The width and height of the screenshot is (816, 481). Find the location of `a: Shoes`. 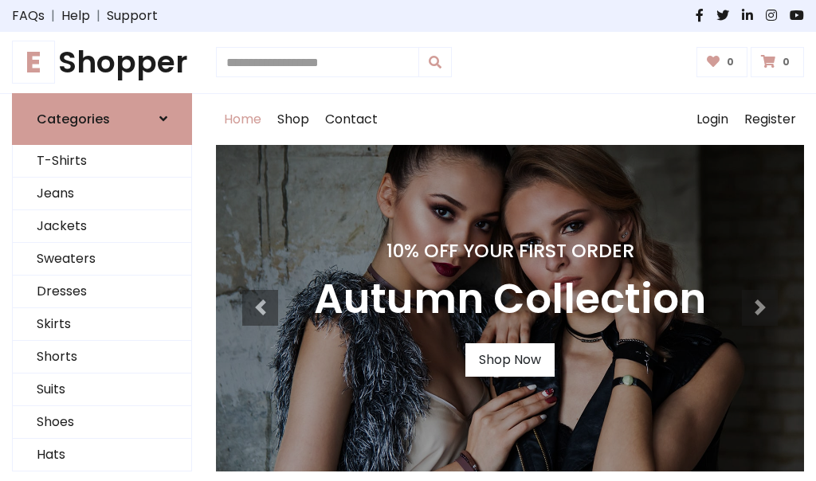

a: Shoes is located at coordinates (102, 422).